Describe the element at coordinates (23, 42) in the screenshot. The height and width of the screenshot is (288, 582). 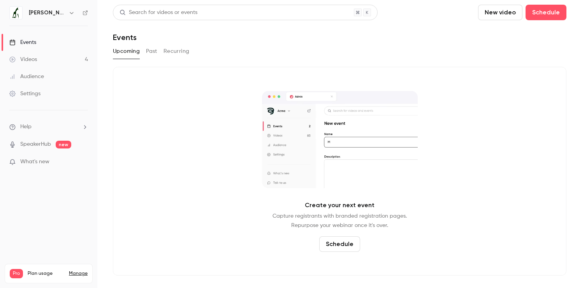
I see `div: Events` at that location.